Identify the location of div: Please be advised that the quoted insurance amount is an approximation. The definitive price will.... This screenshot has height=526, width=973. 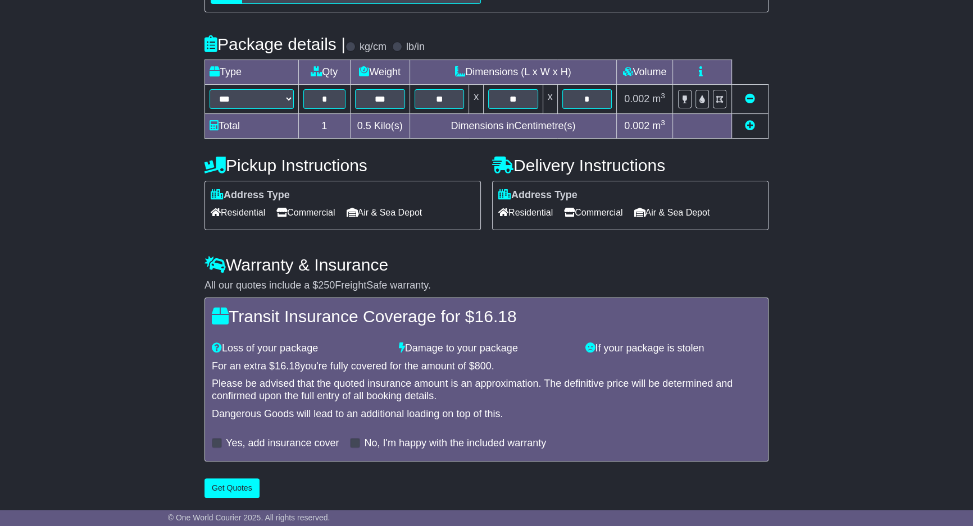
(487, 390).